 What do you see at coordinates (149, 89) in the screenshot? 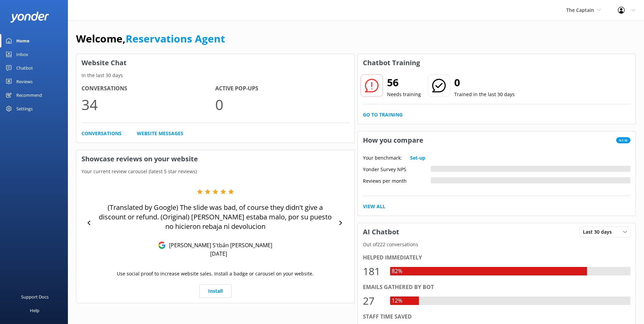
I see `h4: Conversations` at bounding box center [149, 89].